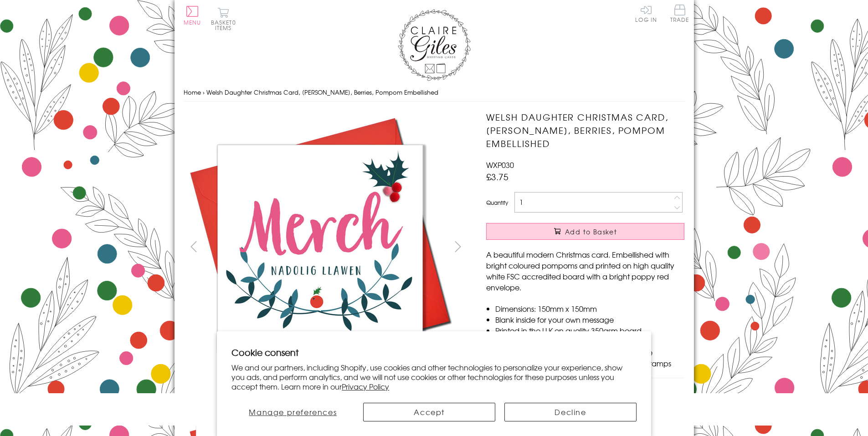 This screenshot has width=868, height=436. Describe the element at coordinates (679, 13) in the screenshot. I see `span: Trade` at that location.